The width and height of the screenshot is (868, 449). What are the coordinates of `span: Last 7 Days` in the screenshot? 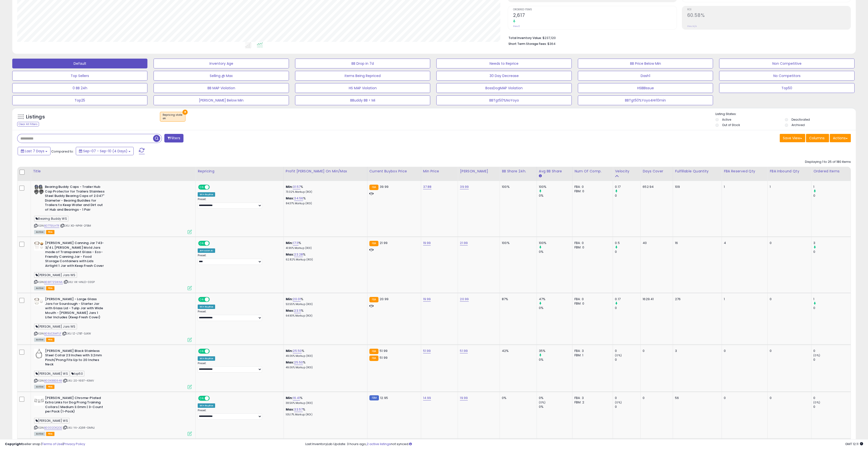 It's located at (35, 151).